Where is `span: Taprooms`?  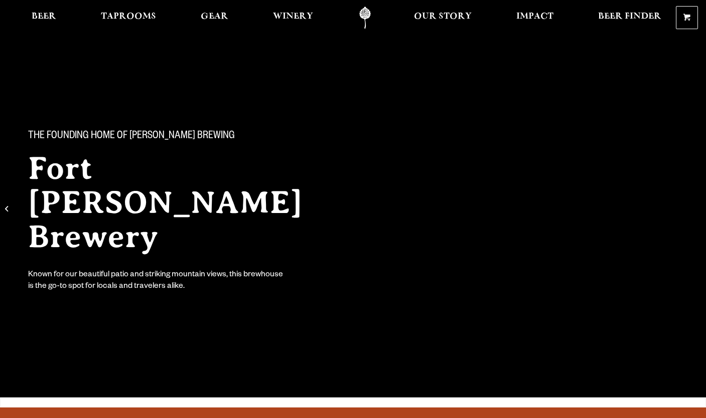
span: Taprooms is located at coordinates (128, 17).